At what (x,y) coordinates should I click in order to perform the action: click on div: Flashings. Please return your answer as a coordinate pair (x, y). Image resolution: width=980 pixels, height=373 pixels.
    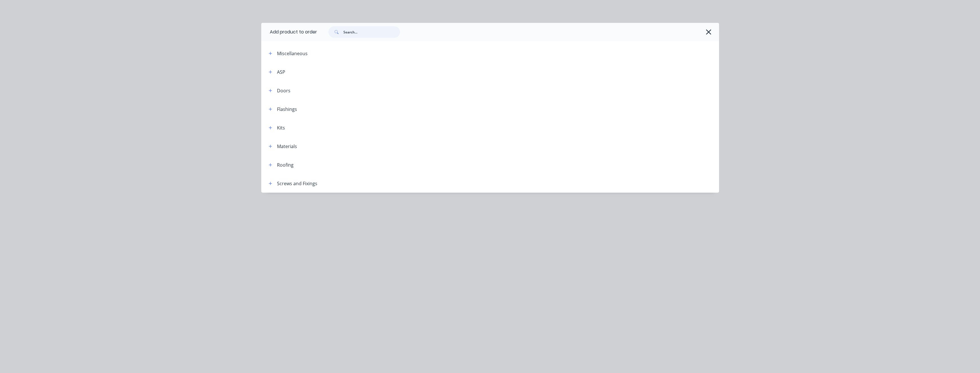
    Looking at the image, I should click on (287, 109).